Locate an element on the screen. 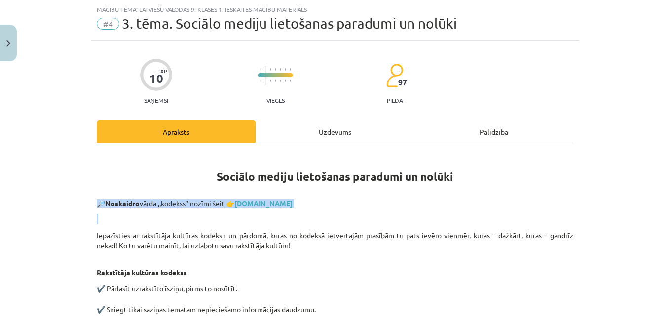 This screenshot has width=670, height=321. strong: Noskaidro is located at coordinates (122, 203).